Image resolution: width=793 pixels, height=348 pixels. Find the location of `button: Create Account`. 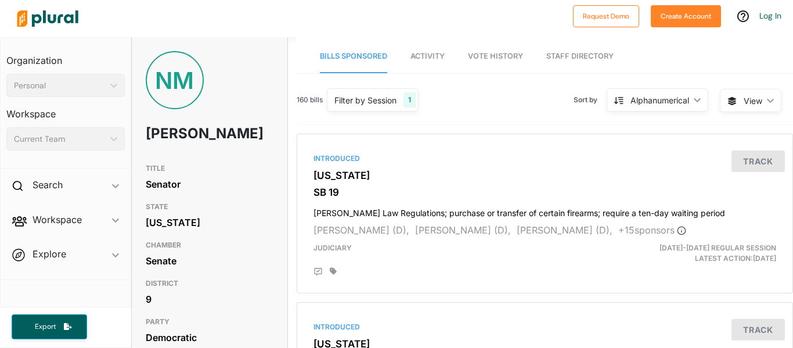

button: Create Account is located at coordinates (685, 16).